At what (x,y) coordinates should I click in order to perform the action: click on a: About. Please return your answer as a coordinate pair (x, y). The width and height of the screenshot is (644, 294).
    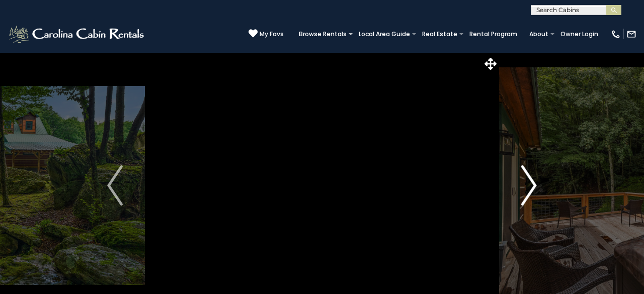
    Looking at the image, I should click on (539, 34).